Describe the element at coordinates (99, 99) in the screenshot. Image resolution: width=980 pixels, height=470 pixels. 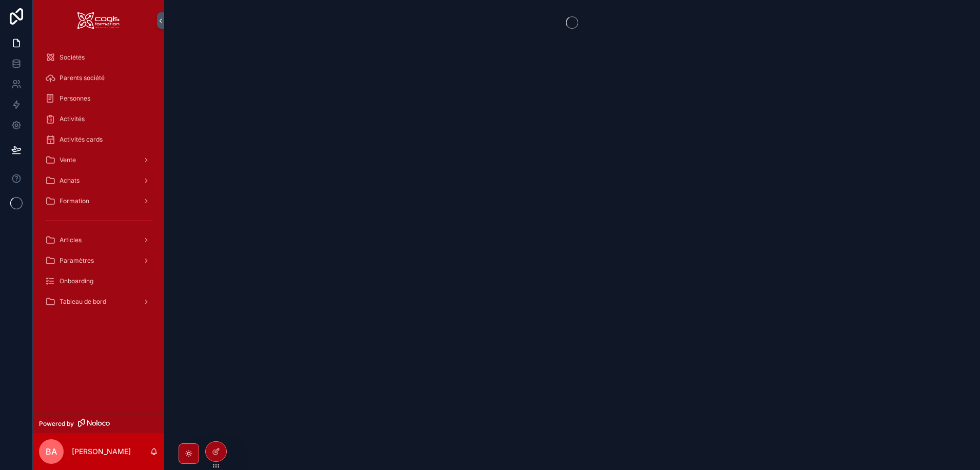
I see `a: Personnes` at that location.